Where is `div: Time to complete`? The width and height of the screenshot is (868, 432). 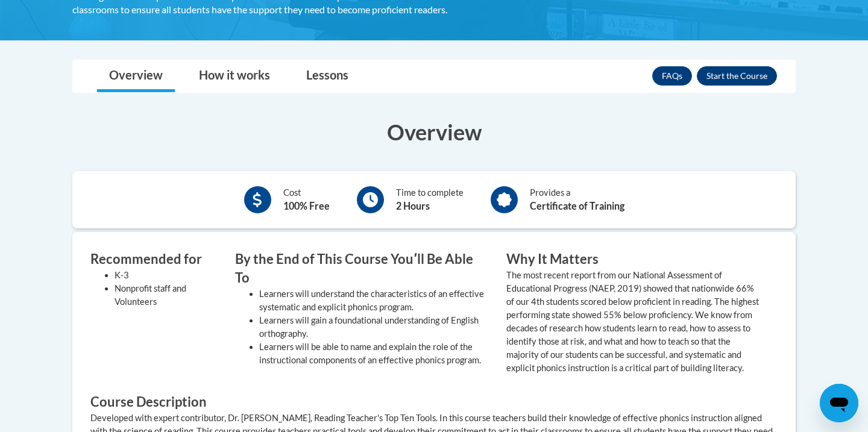
div: Time to complete is located at coordinates (429, 200).